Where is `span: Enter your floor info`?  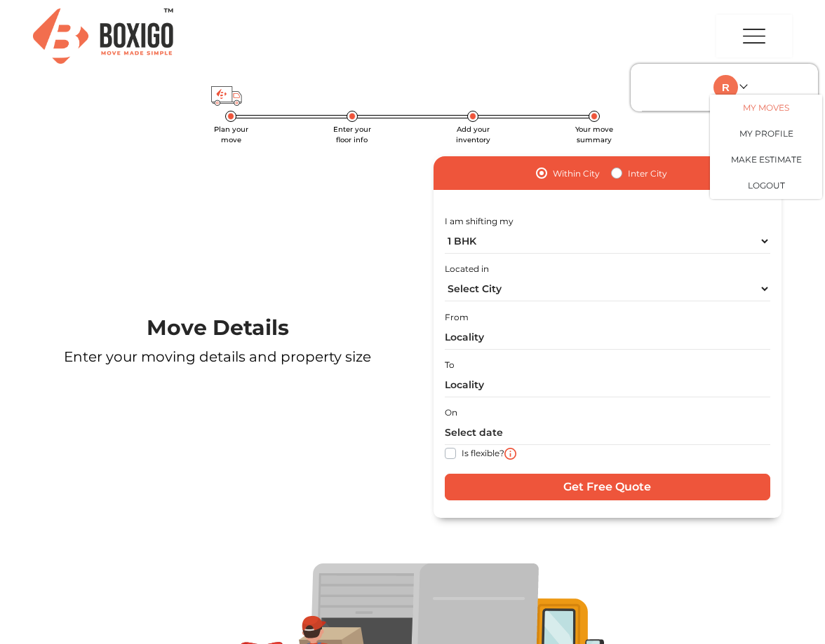
span: Enter your floor info is located at coordinates (352, 135).